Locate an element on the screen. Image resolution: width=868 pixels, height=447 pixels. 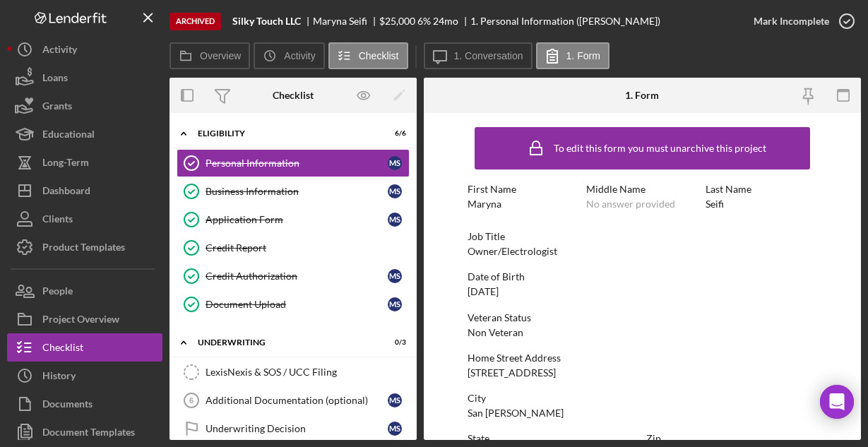
div: Business Information is located at coordinates (297, 191).